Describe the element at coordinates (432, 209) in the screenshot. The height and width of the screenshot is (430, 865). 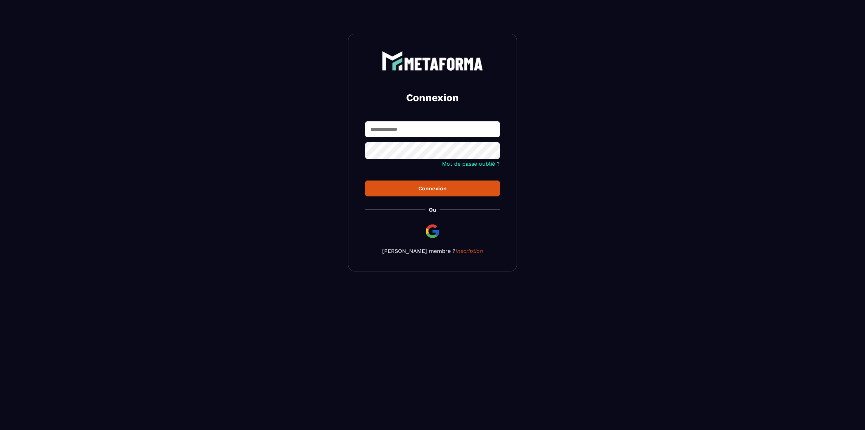
I see `p: Ou` at that location.